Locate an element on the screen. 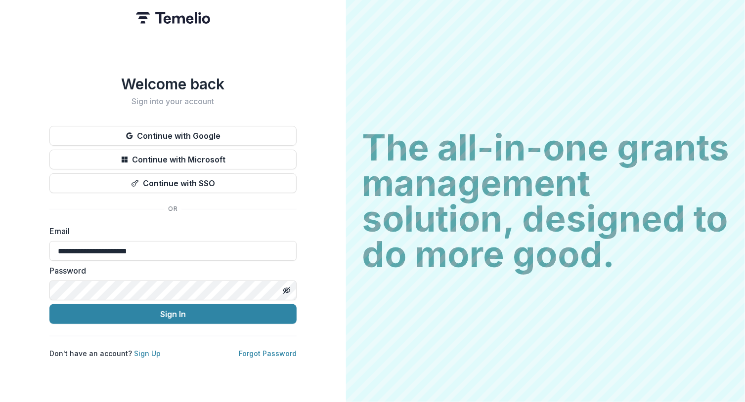 The height and width of the screenshot is (402, 745). label: Password is located at coordinates (170, 271).